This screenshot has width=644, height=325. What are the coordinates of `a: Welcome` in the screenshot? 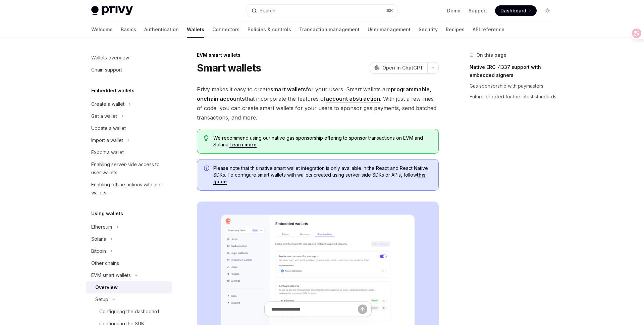 It's located at (102, 30).